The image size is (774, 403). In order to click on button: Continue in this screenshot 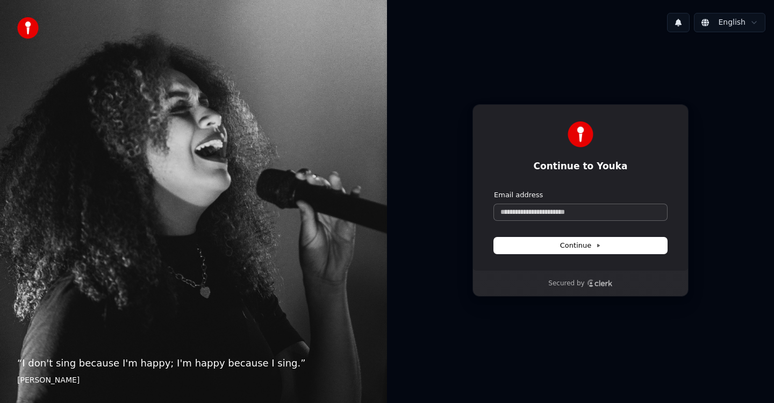, I will do `click(580, 246)`.